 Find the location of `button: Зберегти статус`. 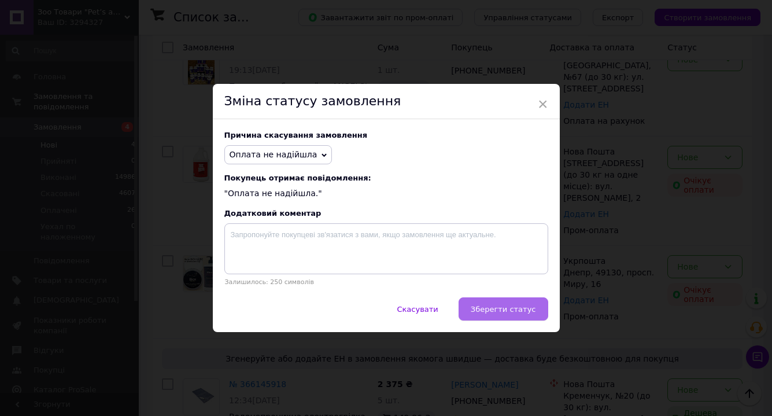

button: Зберегти статус is located at coordinates (503, 309).